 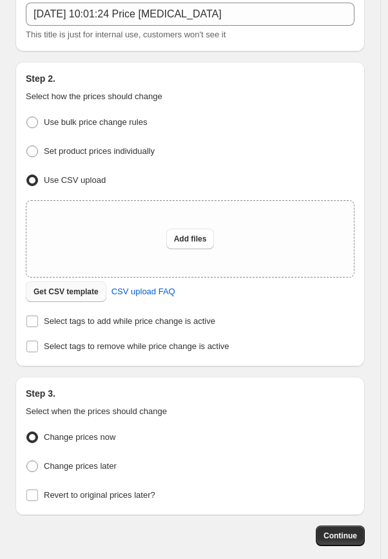 I want to click on button: Continue, so click(x=340, y=536).